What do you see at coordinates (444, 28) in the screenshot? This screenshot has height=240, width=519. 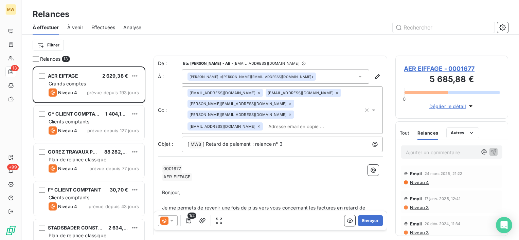 I see `input: Rechercher` at bounding box center [444, 28].